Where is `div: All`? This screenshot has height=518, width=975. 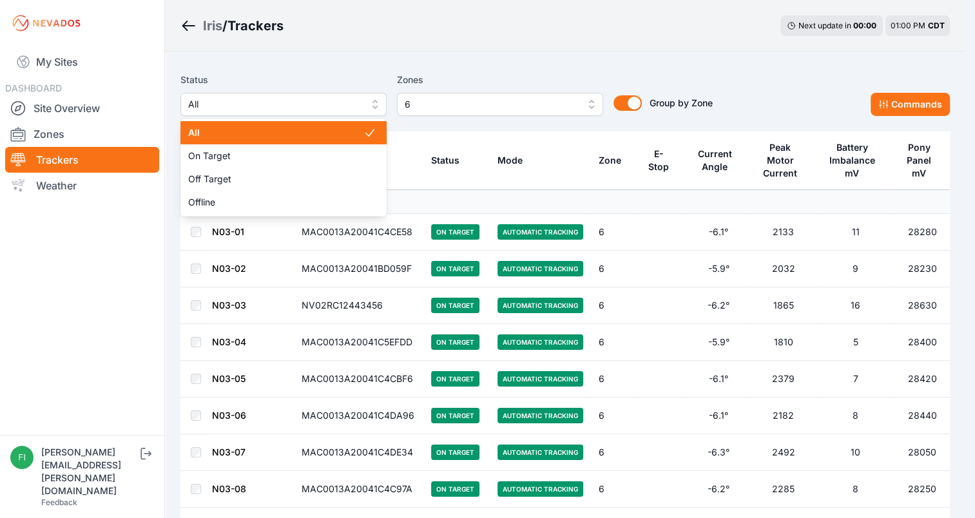 div: All is located at coordinates (284, 168).